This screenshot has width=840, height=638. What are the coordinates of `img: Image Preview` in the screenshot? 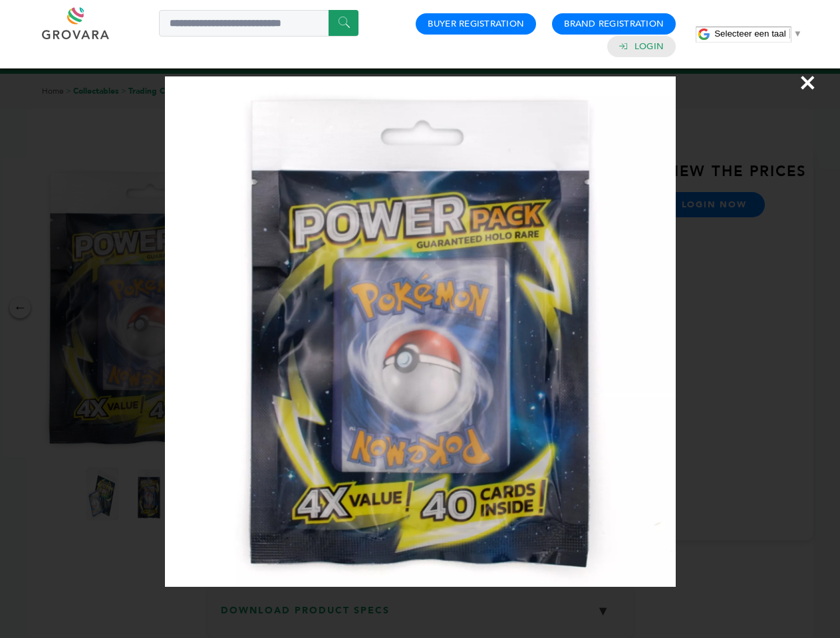 It's located at (420, 332).